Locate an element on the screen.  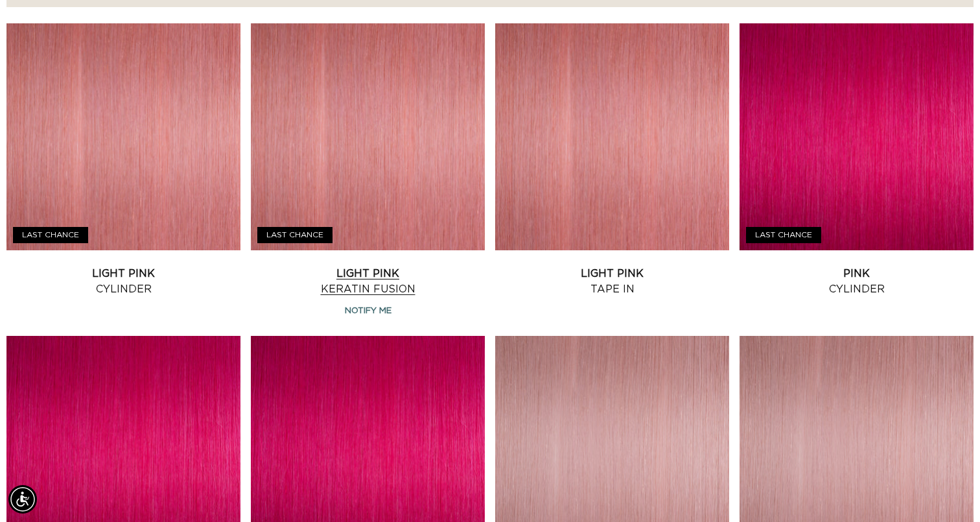
div: Accessibility Menu is located at coordinates (22, 500).